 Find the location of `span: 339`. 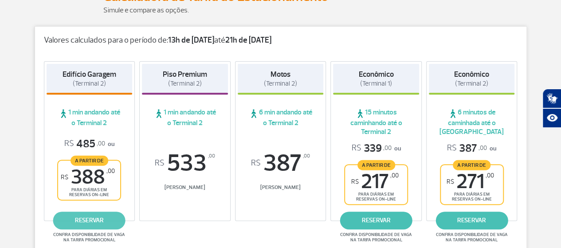

span: 339 is located at coordinates (371, 148).